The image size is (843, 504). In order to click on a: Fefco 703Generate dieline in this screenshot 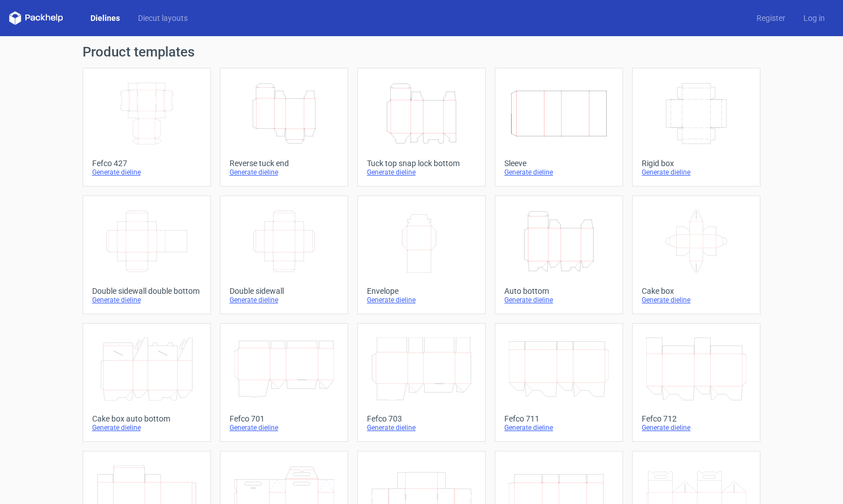, I will do `click(421, 383)`.